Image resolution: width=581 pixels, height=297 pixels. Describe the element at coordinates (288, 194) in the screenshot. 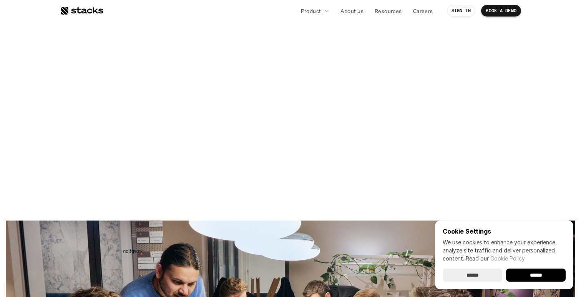

I see `p: SEE OPEN ROLES` at that location.